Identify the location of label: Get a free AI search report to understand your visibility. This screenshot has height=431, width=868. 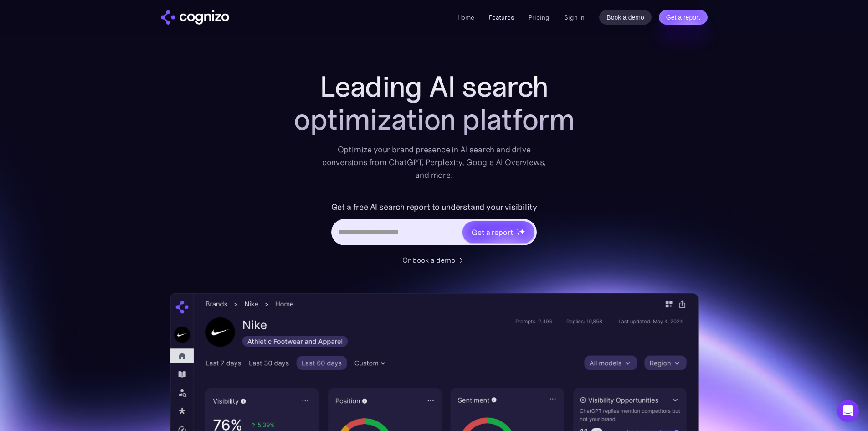
(434, 207).